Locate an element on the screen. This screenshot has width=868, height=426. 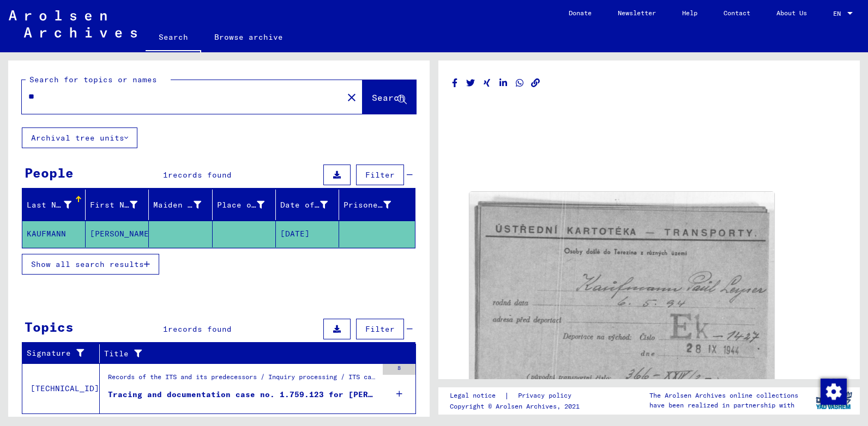
button: Share on LinkedIn is located at coordinates (503, 83).